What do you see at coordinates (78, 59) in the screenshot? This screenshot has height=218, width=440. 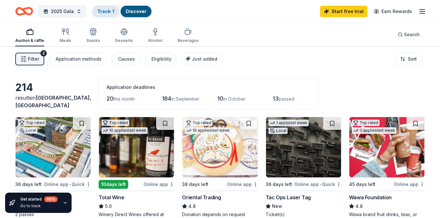 I see `button: Application methods` at bounding box center [78, 59].